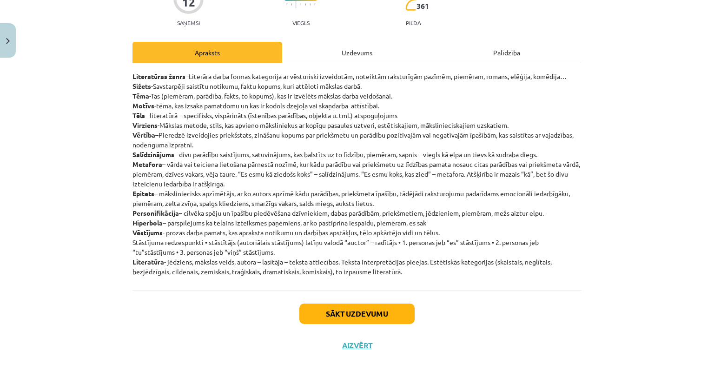 The image size is (714, 384). Describe the element at coordinates (153, 154) in the screenshot. I see `strong: Salīdzinājums` at that location.